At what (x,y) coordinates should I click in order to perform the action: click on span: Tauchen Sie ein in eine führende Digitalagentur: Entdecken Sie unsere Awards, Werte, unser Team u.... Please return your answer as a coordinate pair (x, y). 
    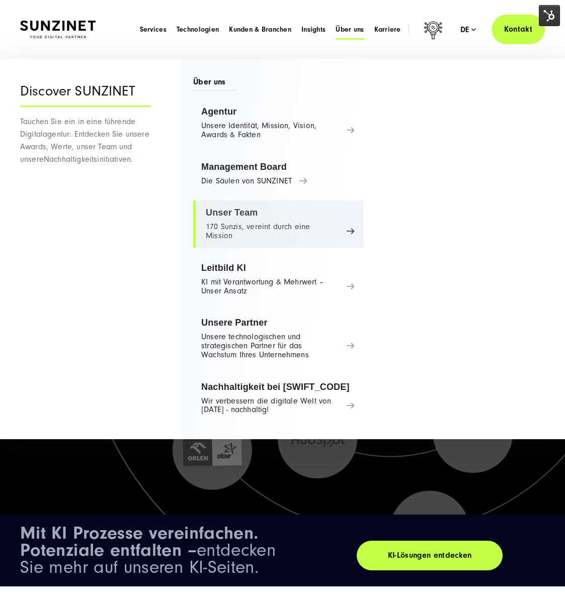
    Looking at the image, I should click on (84, 140).